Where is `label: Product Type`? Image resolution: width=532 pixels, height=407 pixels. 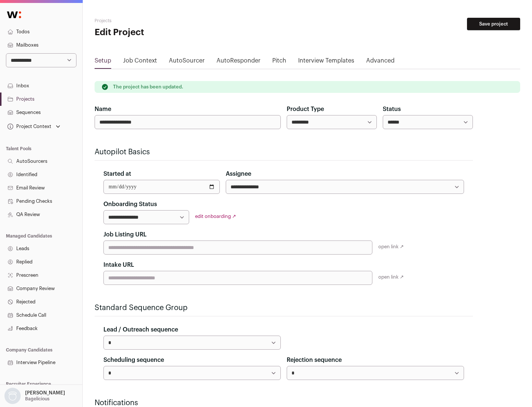 label: Product Type is located at coordinates (305, 109).